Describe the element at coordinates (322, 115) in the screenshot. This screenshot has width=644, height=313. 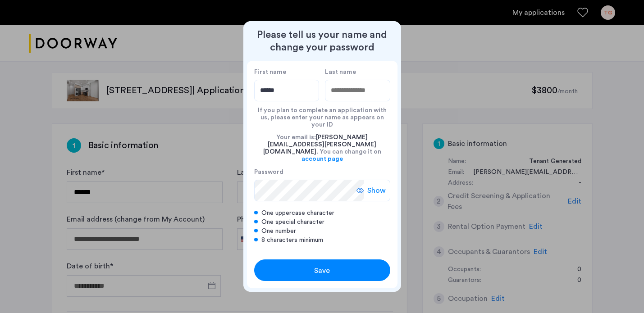
I see `div: If you plan to complete an application with us, please enter your name as appears on your ID` at that location.